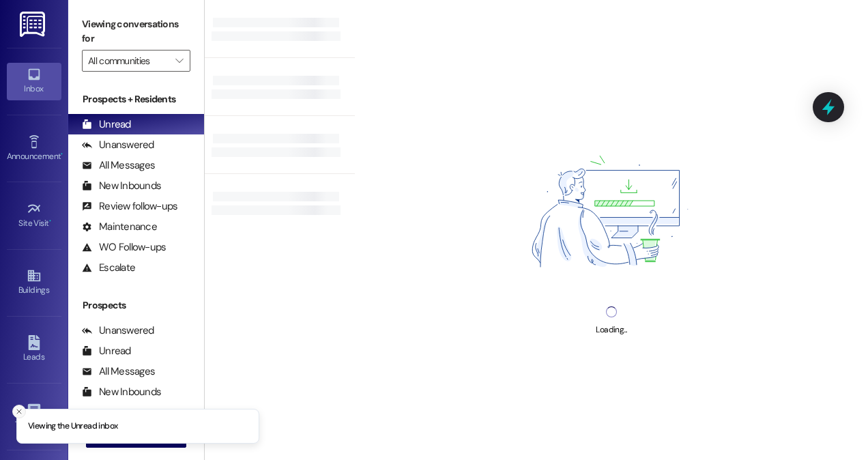  I want to click on a: Inbox, so click(34, 81).